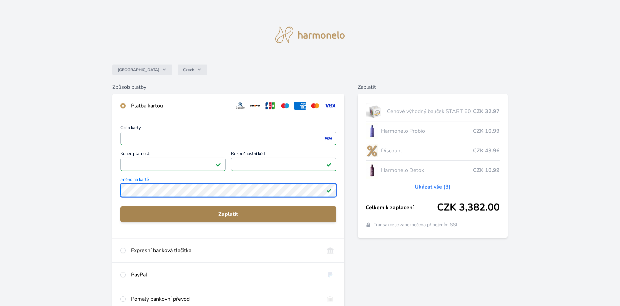  Describe the element at coordinates (315, 106) in the screenshot. I see `img: mc.svg` at that location.